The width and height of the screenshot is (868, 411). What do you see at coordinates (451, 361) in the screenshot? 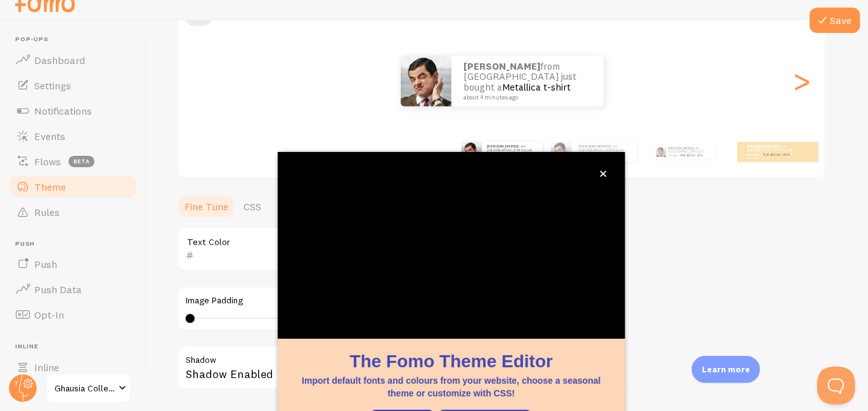
I see `h1: The Fomo Theme Editor` at bounding box center [451, 361].